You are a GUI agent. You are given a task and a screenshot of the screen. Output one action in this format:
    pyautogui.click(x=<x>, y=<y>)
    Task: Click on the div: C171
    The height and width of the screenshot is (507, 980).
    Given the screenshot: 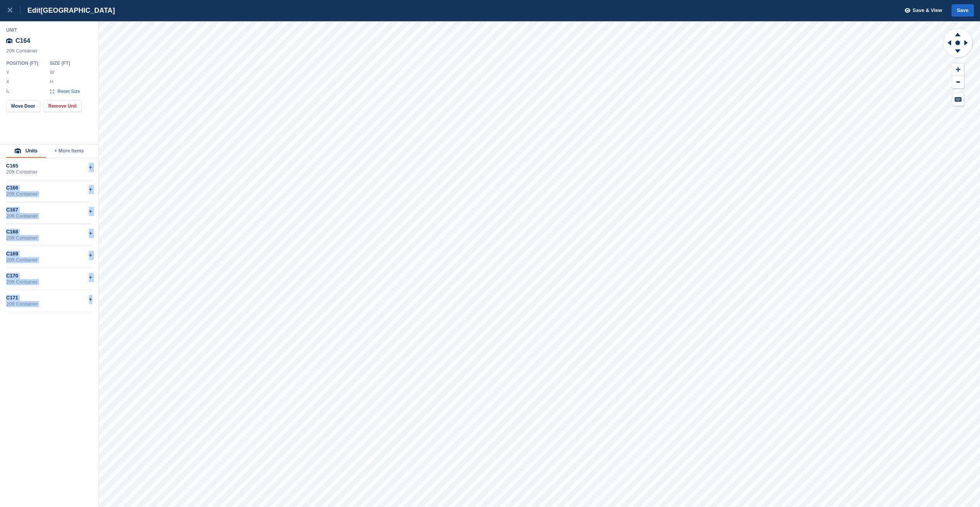 What is the action you would take?
    pyautogui.click(x=49, y=298)
    